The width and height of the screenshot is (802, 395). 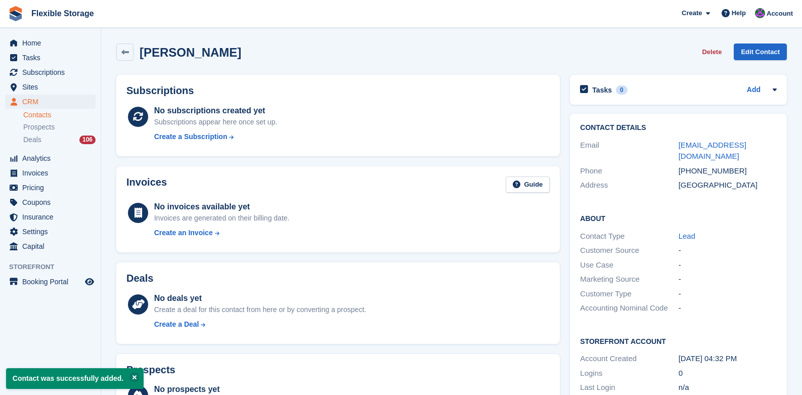 I want to click on a: Create a Subscription, so click(x=216, y=137).